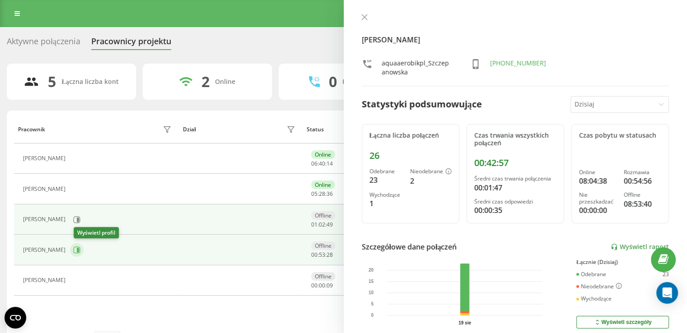  Describe the element at coordinates (322, 255) in the screenshot. I see `span: 53` at that location.